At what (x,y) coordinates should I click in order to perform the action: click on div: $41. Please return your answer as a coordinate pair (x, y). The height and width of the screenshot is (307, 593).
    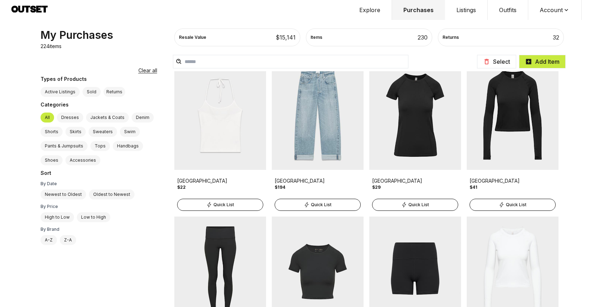
    Looking at the image, I should click on (474, 187).